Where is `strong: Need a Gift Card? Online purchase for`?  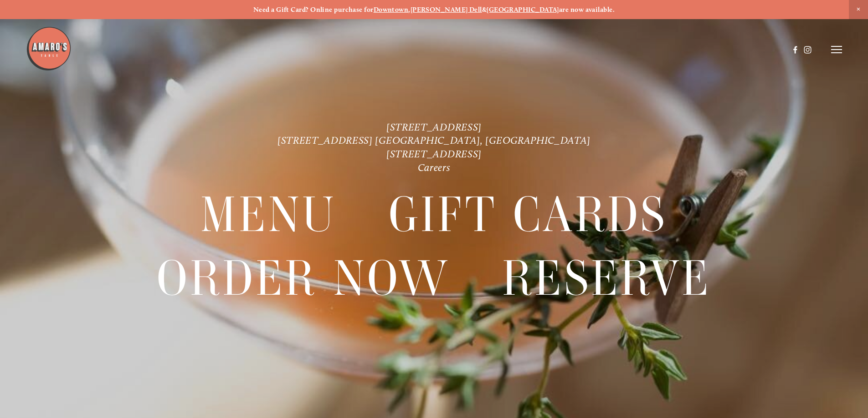
strong: Need a Gift Card? Online purchase for is located at coordinates (314, 9).